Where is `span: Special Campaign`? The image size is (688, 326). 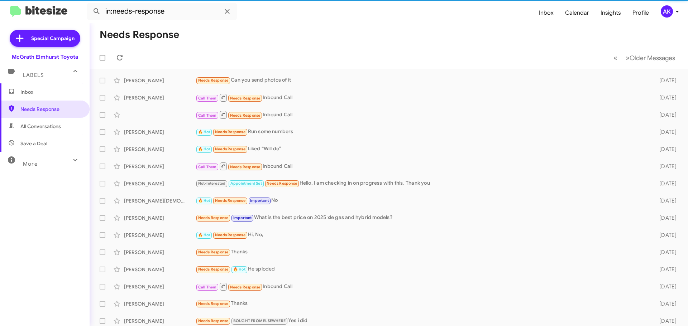
span: Special Campaign is located at coordinates (53, 38).